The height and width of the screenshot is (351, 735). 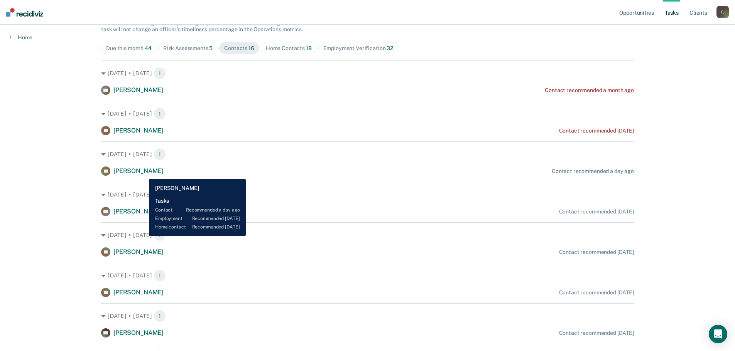 I want to click on div: Contact recommended a month ago, so click(x=589, y=90).